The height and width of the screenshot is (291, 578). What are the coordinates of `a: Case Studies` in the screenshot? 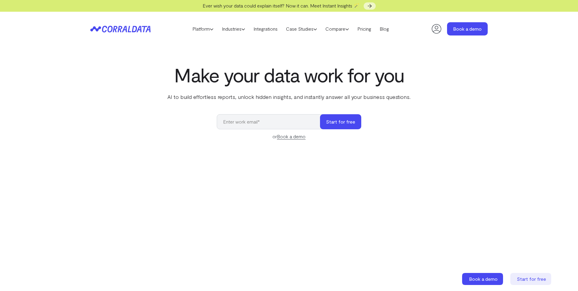 It's located at (301, 29).